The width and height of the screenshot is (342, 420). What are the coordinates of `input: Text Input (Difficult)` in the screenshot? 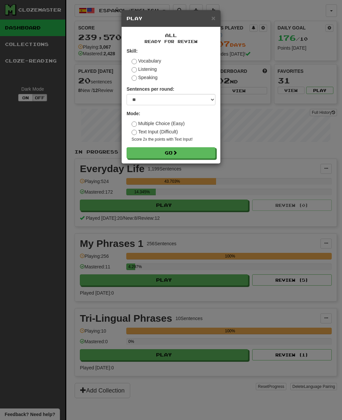 It's located at (134, 132).